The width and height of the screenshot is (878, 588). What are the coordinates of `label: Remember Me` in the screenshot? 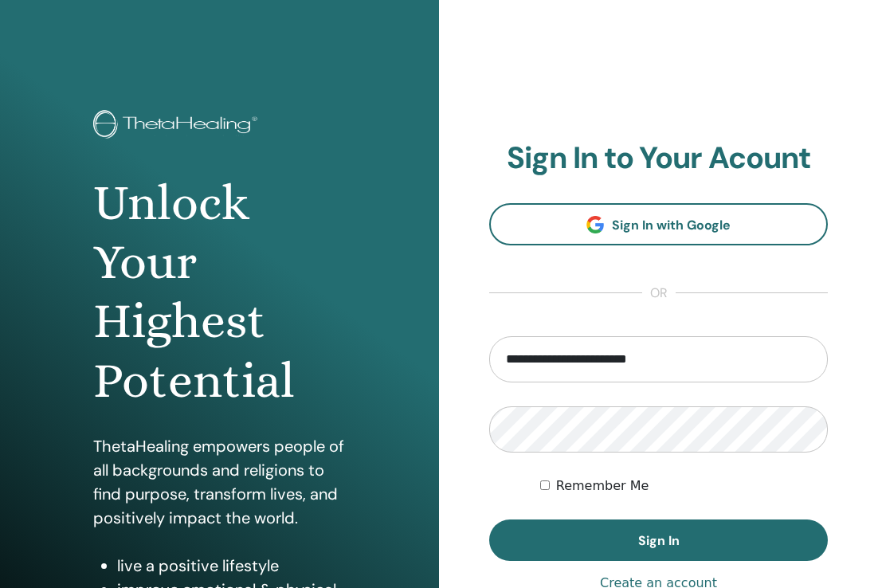 It's located at (602, 486).